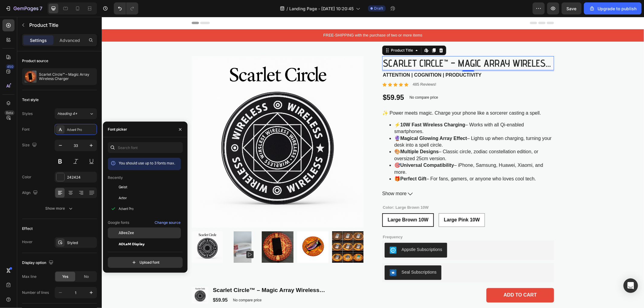 The width and height of the screenshot is (644, 308). Describe the element at coordinates (38, 263) in the screenshot. I see `div: Display option` at that location.